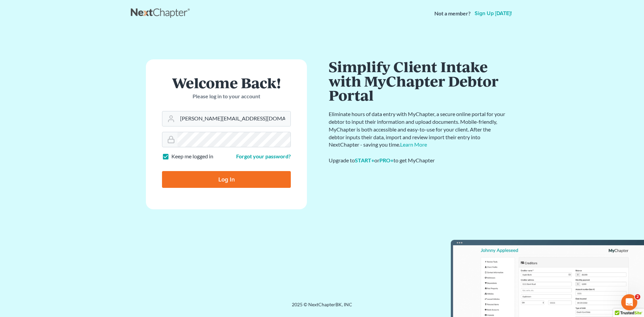 This screenshot has height=317, width=644. What do you see at coordinates (418, 81) in the screenshot?
I see `h1: Simplify Client Intake with MyChapter Debtor Portal` at bounding box center [418, 81].